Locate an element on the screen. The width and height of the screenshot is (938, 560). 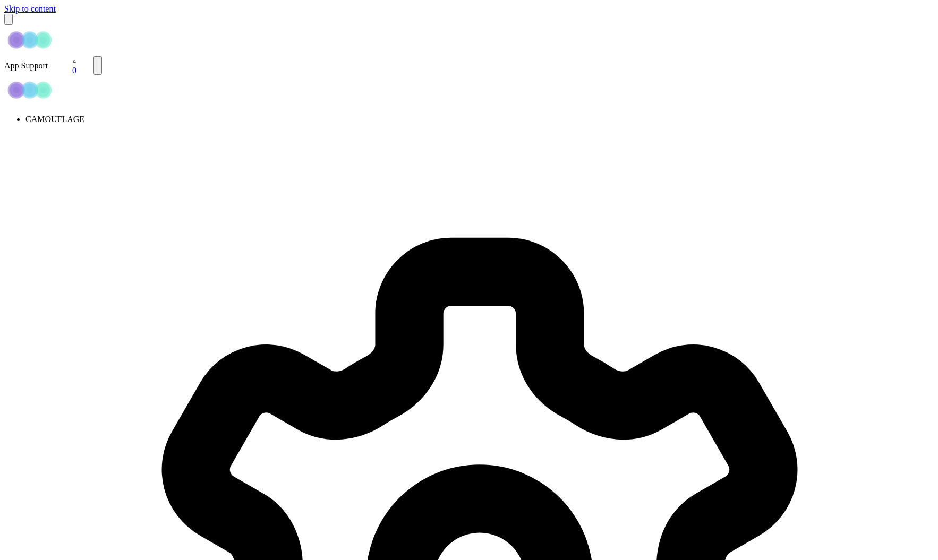
div: 0 is located at coordinates (75, 71).